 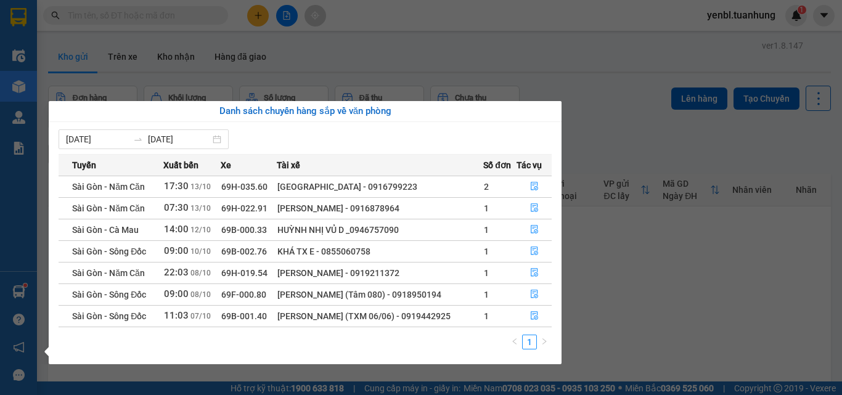 I want to click on input: Từ ngày, so click(x=97, y=139).